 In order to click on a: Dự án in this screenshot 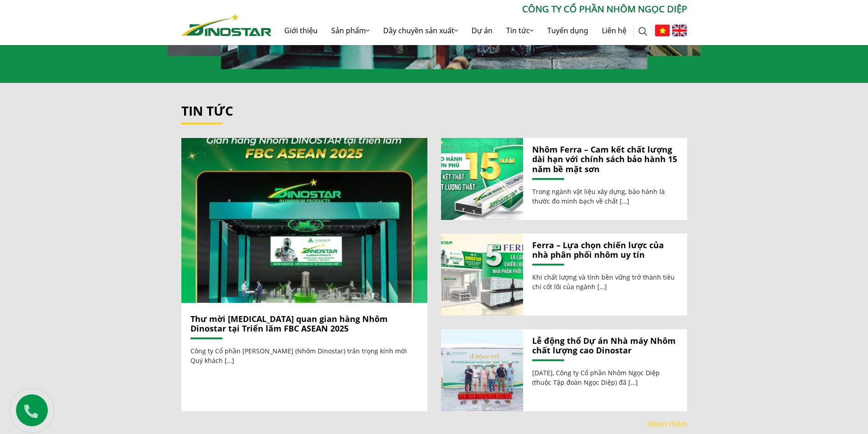, I will do `click(482, 30)`.